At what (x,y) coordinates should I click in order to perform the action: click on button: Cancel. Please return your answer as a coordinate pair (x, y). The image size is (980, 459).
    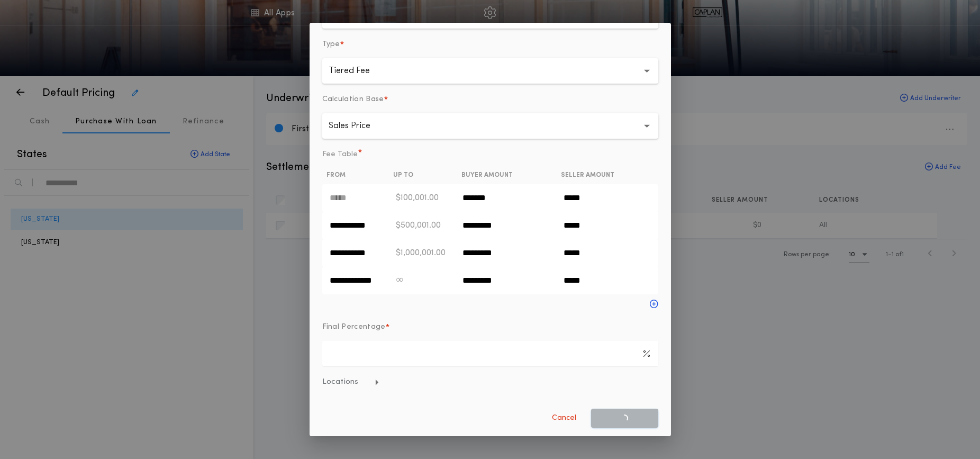
    Looking at the image, I should click on (564, 418).